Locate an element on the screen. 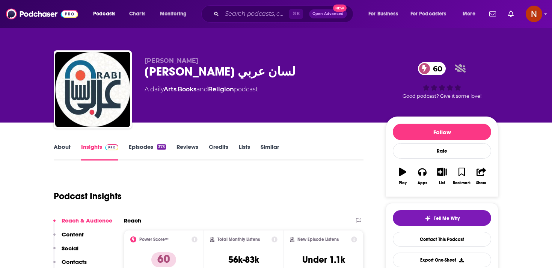  p: Content is located at coordinates (72, 234).